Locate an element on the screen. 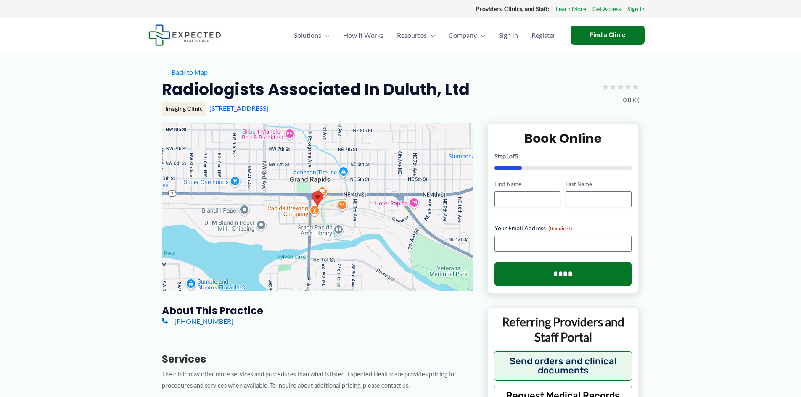  h3: Services is located at coordinates (317, 359).